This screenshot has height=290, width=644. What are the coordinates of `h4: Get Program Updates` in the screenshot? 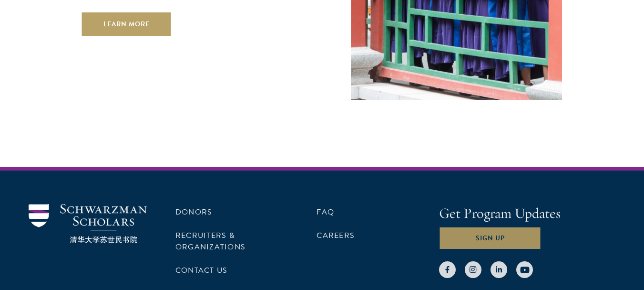 It's located at (527, 213).